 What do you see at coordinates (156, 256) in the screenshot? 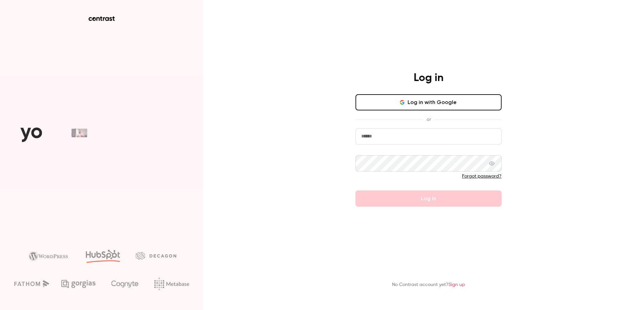
I see `img: decagon` at bounding box center [156, 256].